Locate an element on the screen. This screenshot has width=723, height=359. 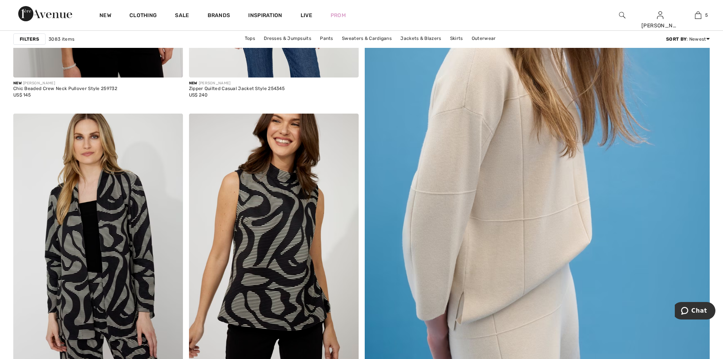
img: My Info is located at coordinates (660, 15).